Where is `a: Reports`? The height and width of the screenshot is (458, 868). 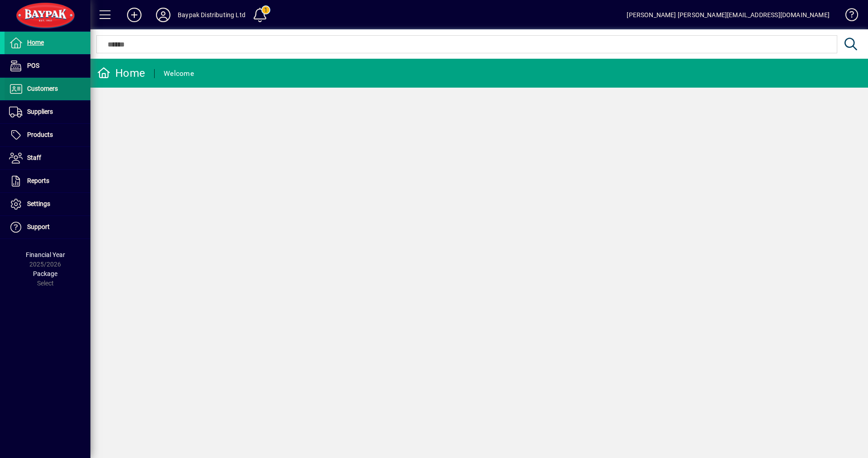 a: Reports is located at coordinates (48, 181).